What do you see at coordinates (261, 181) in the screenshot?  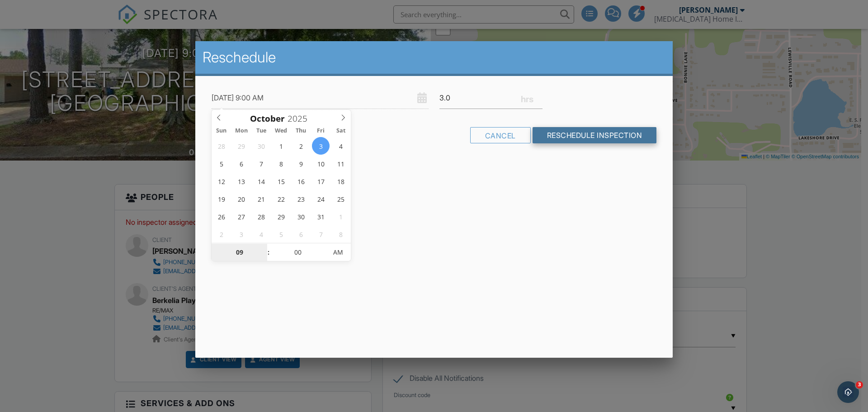 I see `span: October 14, 2025` at bounding box center [261, 181].